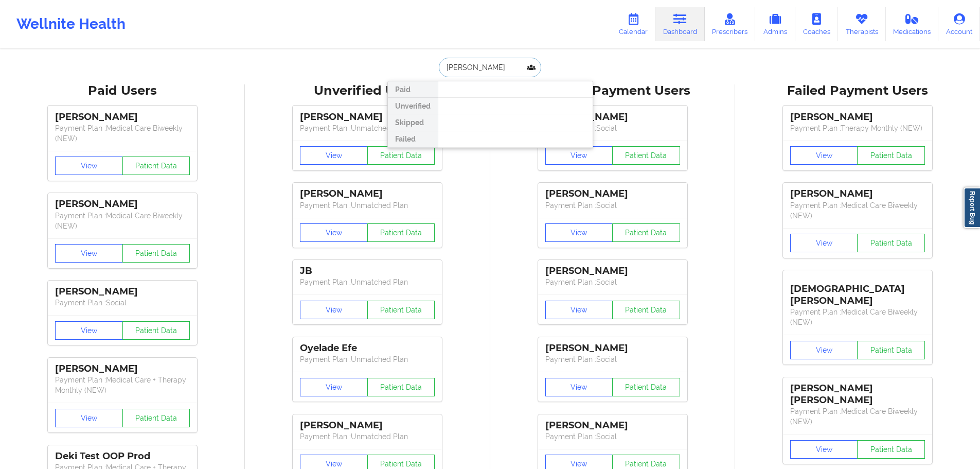  Describe the element at coordinates (913, 24) in the screenshot. I see `a: Medications` at that location.